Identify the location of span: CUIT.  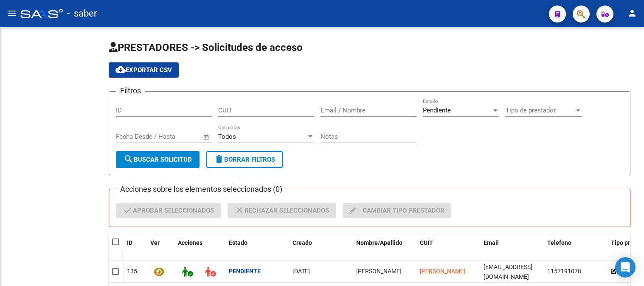
(426, 243).